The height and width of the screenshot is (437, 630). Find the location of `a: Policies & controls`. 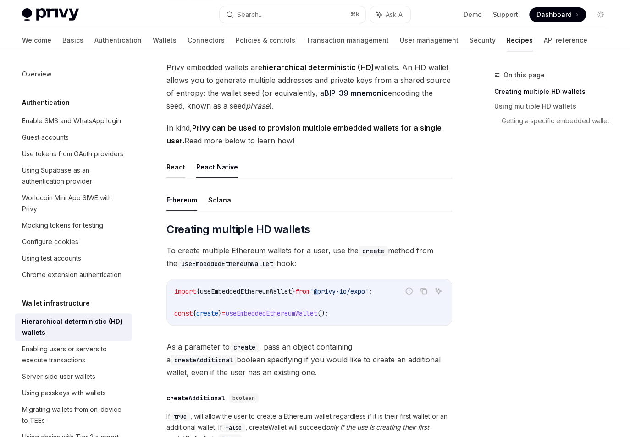

a: Policies & controls is located at coordinates (265, 40).